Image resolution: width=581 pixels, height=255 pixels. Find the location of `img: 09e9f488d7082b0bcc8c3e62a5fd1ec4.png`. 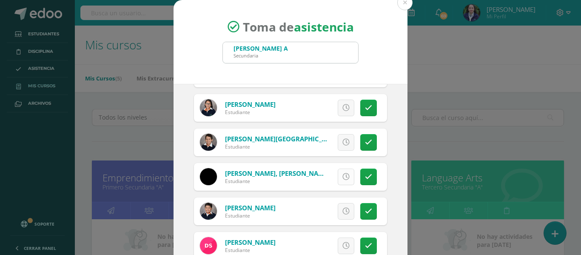

img: 09e9f488d7082b0bcc8c3e62a5fd1ec4.png is located at coordinates (208, 211).